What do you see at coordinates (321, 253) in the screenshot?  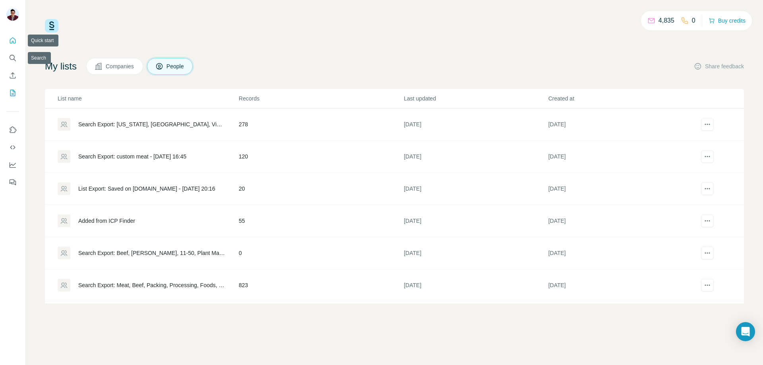 I see `td: 0` at bounding box center [321, 253].